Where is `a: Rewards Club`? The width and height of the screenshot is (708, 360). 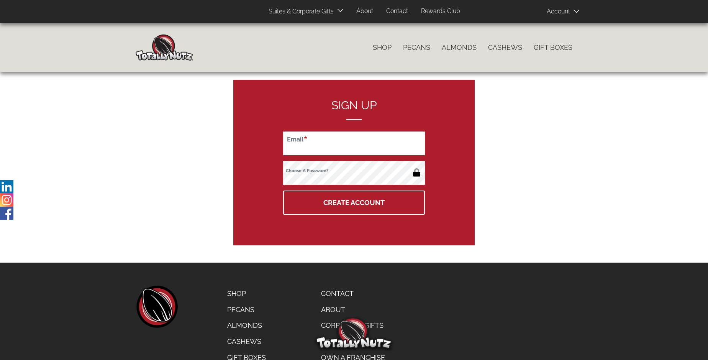 a: Rewards Club is located at coordinates (441, 11).